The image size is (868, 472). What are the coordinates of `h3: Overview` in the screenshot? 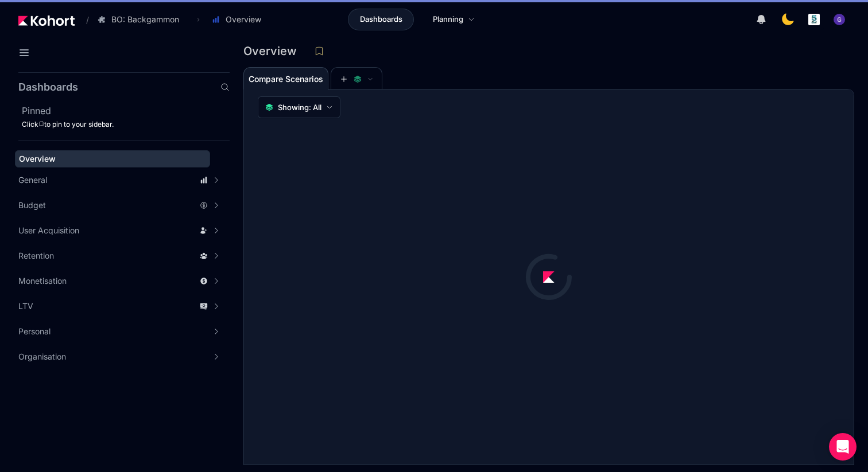 It's located at (273, 51).